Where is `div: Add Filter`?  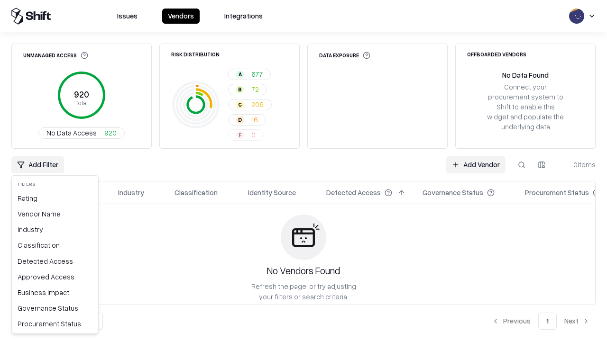 div: Add Filter is located at coordinates (55, 255).